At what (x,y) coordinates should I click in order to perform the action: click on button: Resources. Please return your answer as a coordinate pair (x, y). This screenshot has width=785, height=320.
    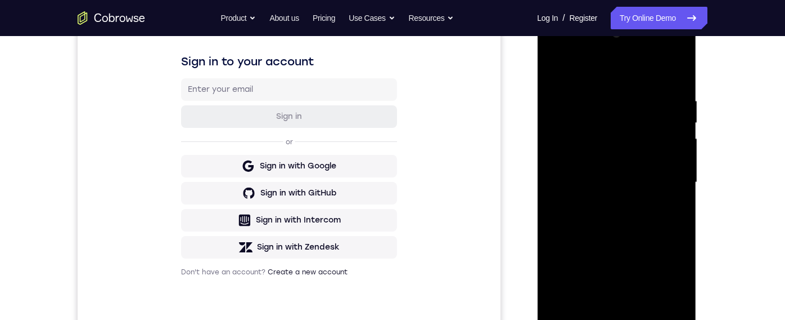
    Looking at the image, I should click on (431, 18).